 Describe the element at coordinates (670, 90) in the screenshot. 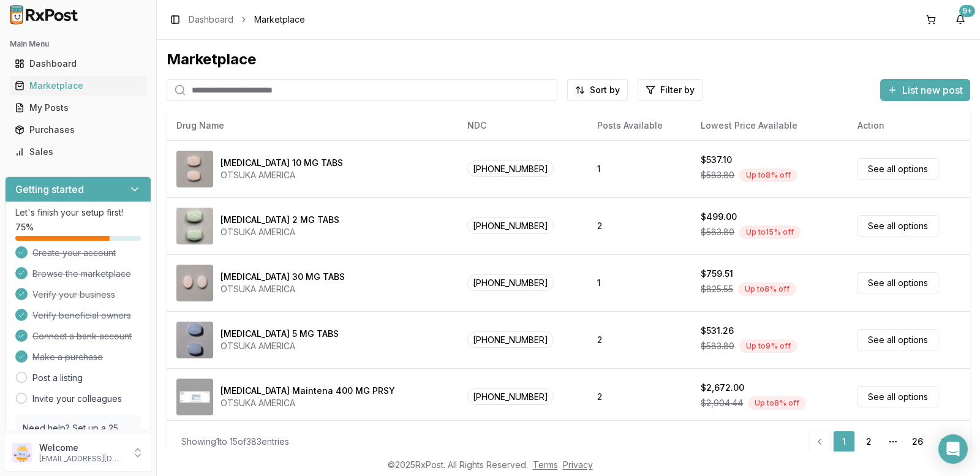

I see `button: Filter by` at that location.